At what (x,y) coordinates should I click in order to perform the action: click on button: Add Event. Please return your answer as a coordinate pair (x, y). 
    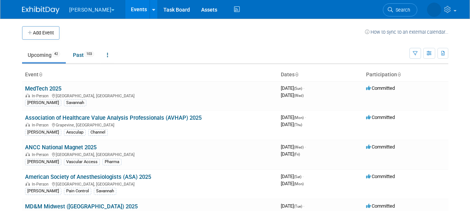
    Looking at the image, I should click on (41, 33).